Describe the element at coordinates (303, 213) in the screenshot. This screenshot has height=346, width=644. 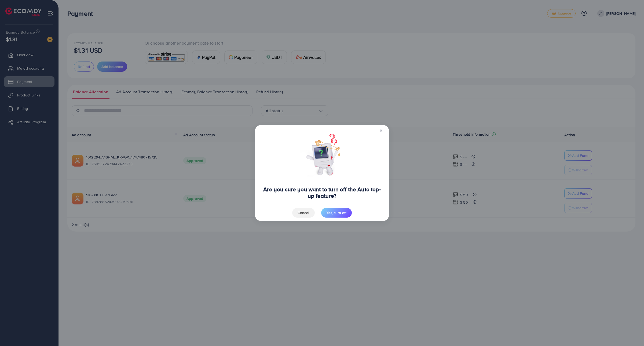
I see `button: Cancel` at that location.